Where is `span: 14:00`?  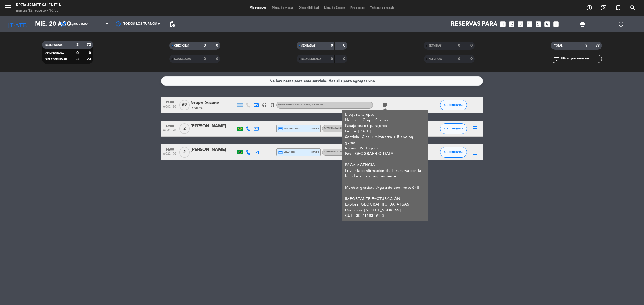
span: 14:00 is located at coordinates (170, 149).